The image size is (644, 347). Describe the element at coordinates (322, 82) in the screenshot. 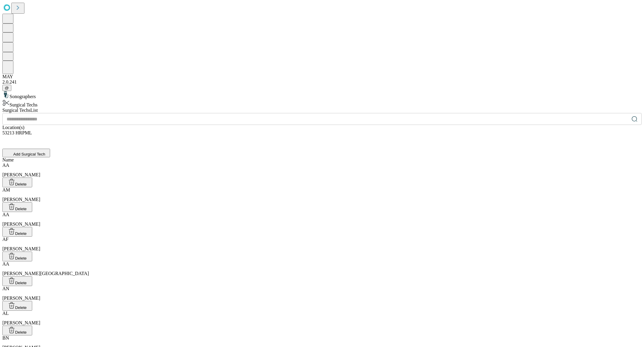

I see `div: 2.0.241` at that location.